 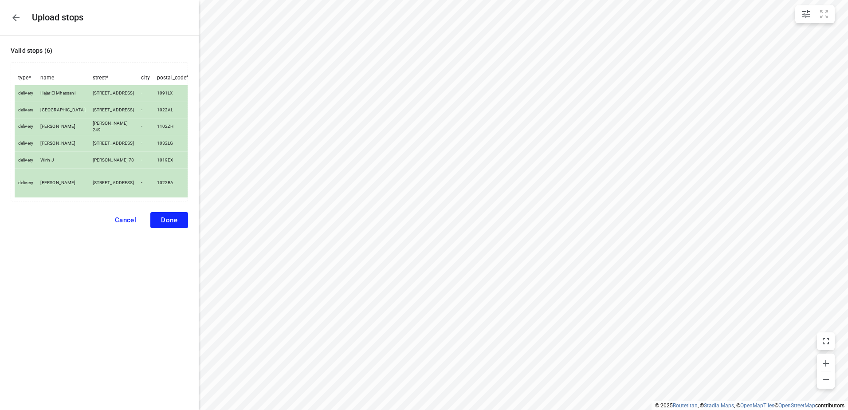 What do you see at coordinates (173, 78) in the screenshot?
I see `th: postal_code *` at bounding box center [173, 78].